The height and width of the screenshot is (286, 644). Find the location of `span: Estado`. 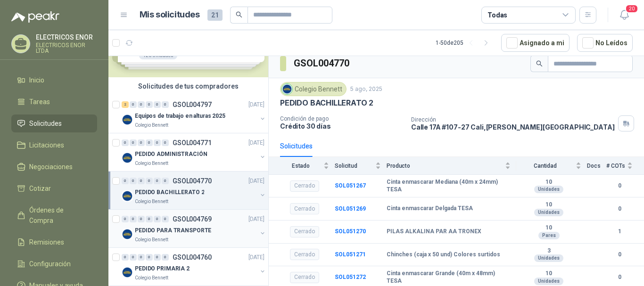

span: Estado is located at coordinates (301, 166).